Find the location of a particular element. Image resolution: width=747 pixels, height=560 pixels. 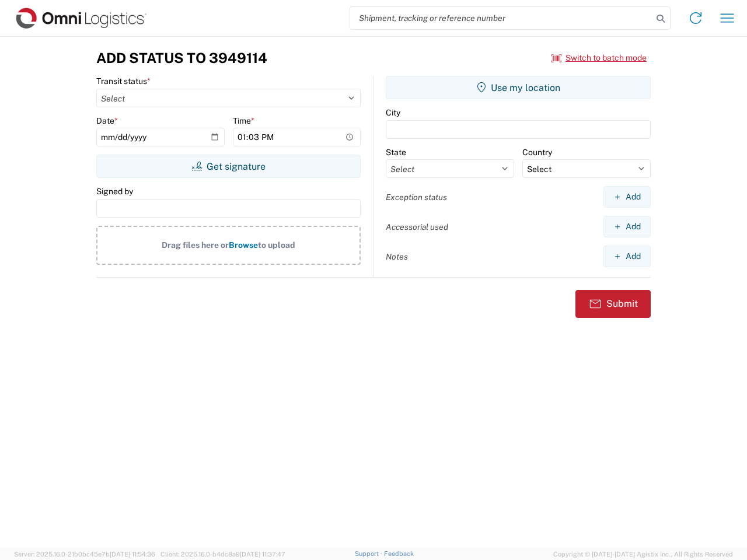

label: Accessorial used is located at coordinates (417, 227).